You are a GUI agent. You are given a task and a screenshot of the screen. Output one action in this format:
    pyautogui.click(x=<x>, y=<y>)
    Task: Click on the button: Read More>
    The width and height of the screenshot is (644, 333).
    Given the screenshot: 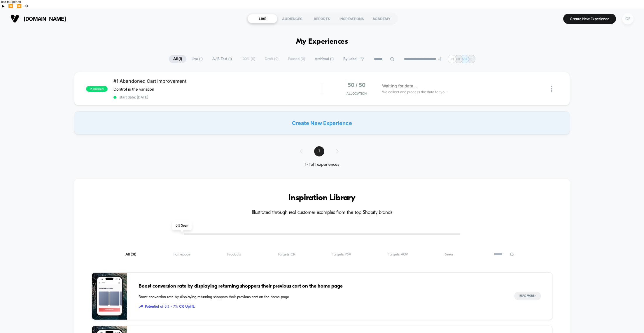 What is the action you would take?
    pyautogui.click(x=528, y=296)
    